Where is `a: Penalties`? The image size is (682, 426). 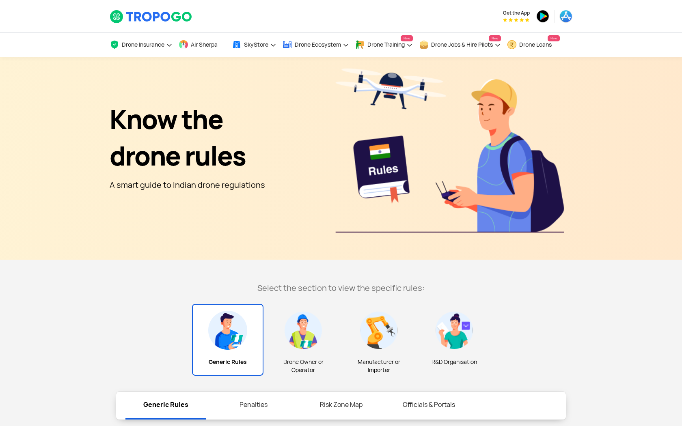 a: Penalties is located at coordinates (253, 405).